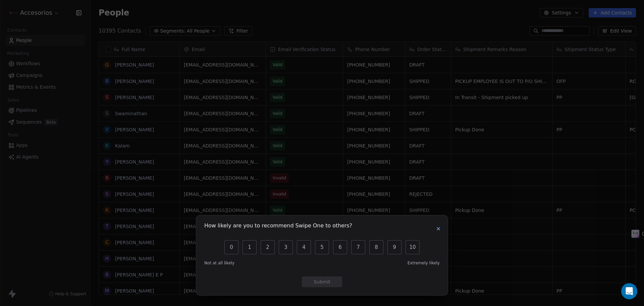 This screenshot has width=644, height=306. I want to click on button: 9, so click(395, 248).